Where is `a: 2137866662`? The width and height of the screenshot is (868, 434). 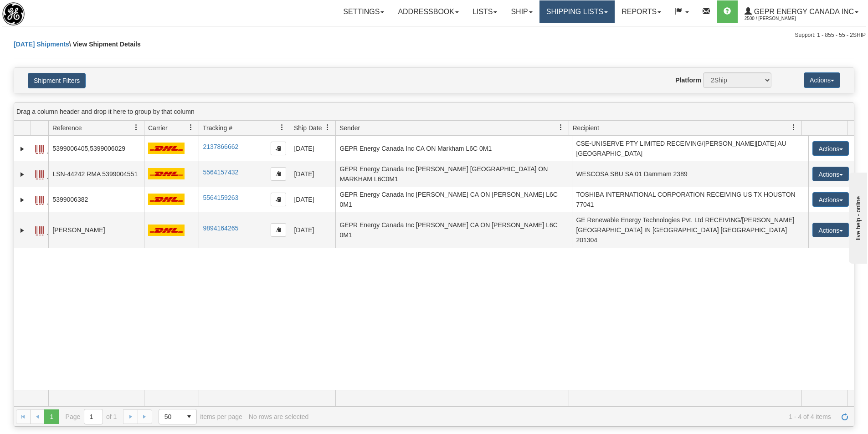 a: 2137866662 is located at coordinates (221, 146).